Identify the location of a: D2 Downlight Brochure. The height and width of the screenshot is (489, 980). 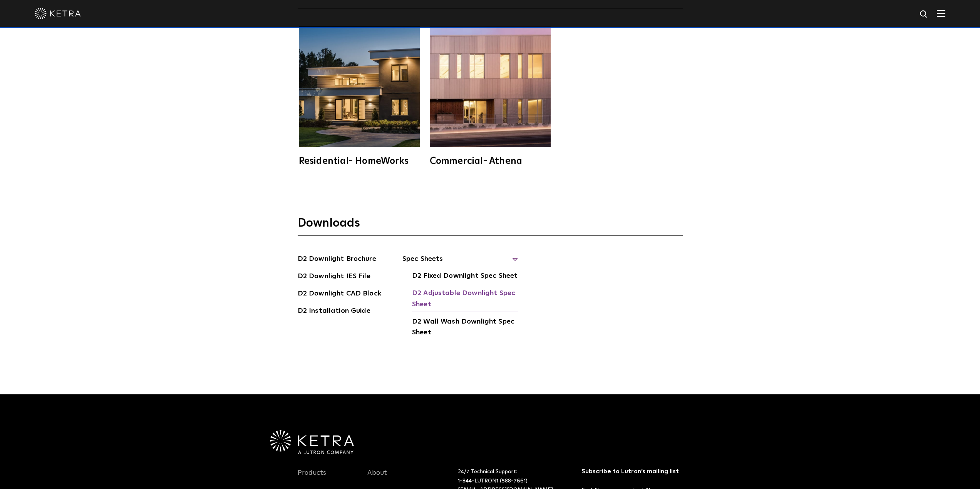
(337, 260).